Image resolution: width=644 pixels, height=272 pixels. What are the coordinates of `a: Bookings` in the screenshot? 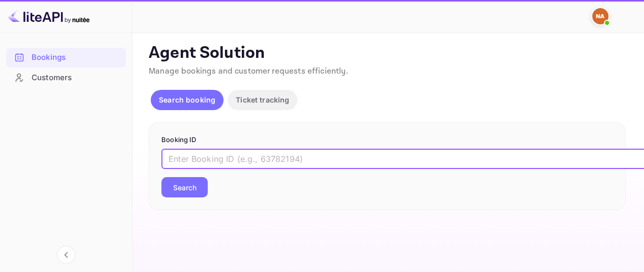 It's located at (65, 57).